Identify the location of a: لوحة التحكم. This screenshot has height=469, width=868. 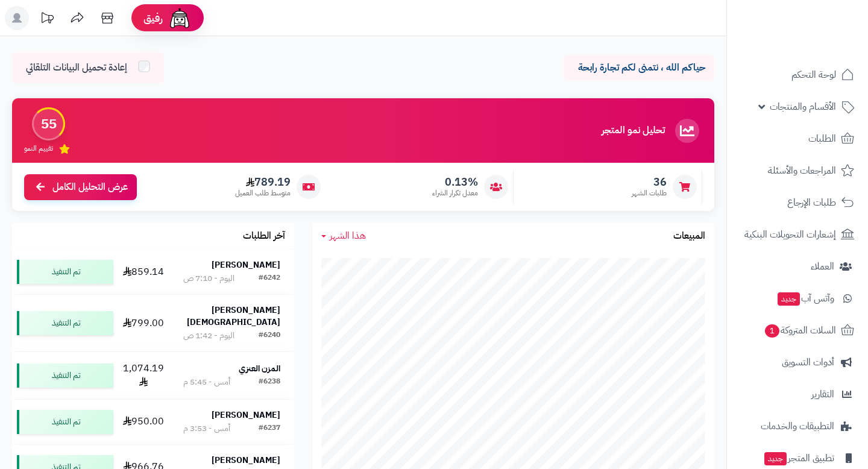
(798, 75).